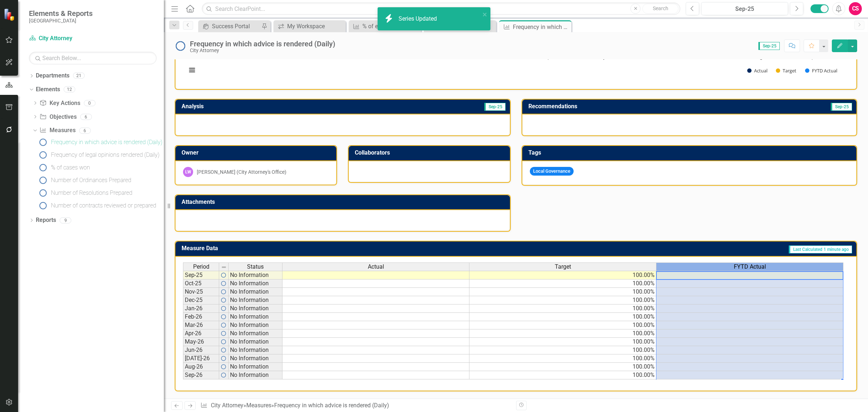 The image size is (868, 412). I want to click on div: % of cases won, so click(70, 168).